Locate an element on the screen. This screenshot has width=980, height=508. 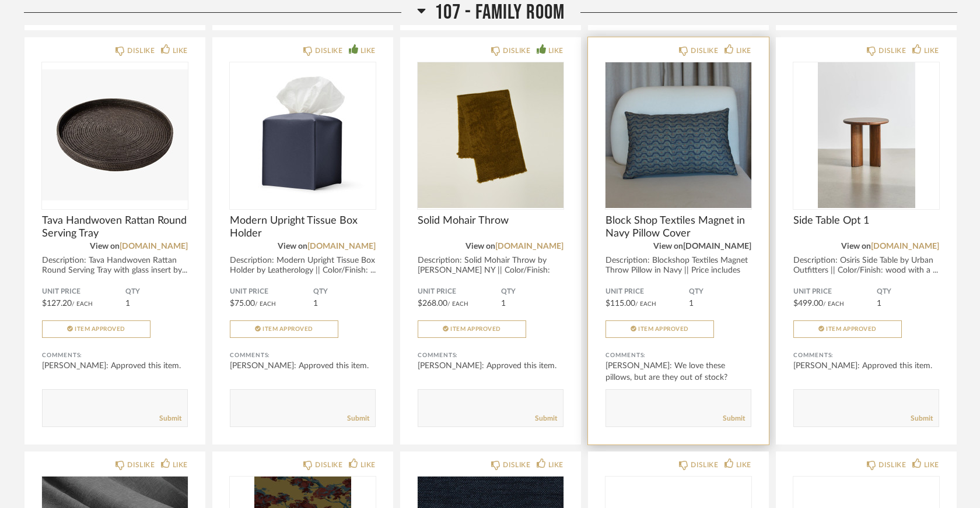
span: $127.20 is located at coordinates (57, 303).